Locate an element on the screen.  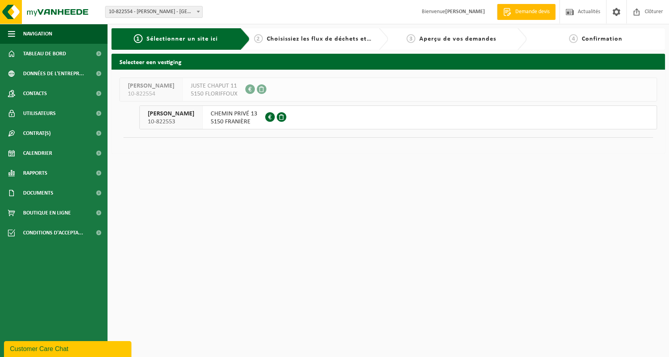
span: Calendrier is located at coordinates (37, 153).